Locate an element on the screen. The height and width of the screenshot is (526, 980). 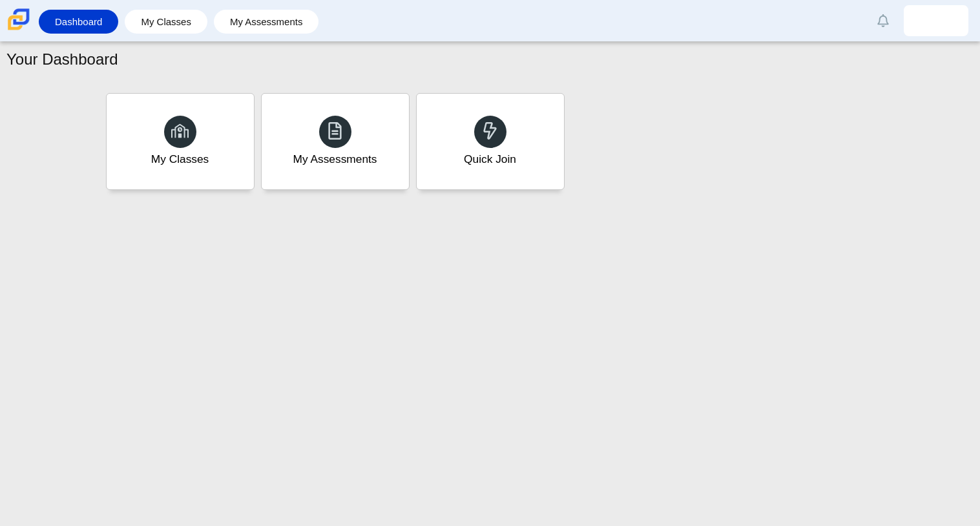
a: Quick Join is located at coordinates (491, 141).